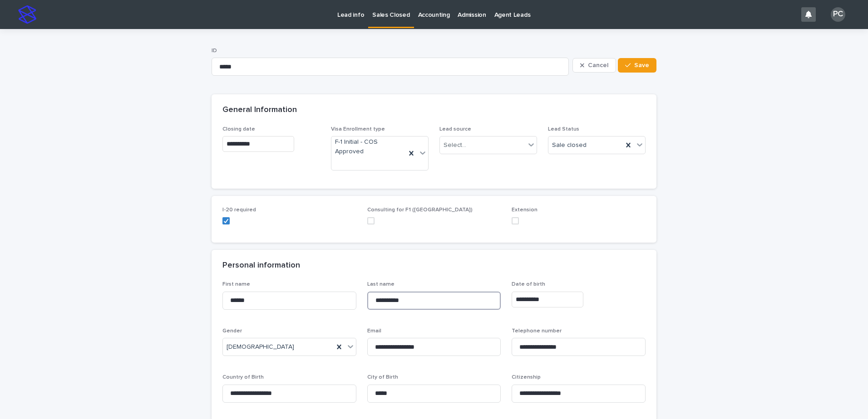 This screenshot has height=419, width=868. I want to click on span: Telephone number, so click(537, 331).